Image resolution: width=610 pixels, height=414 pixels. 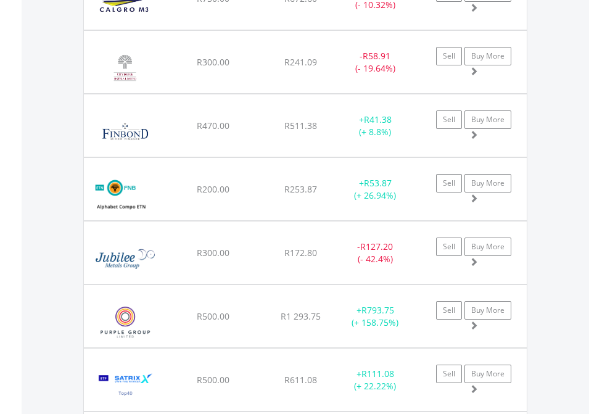 What do you see at coordinates (125, 385) in the screenshot?
I see `img: EQU.ZA.STX40.png` at bounding box center [125, 385].